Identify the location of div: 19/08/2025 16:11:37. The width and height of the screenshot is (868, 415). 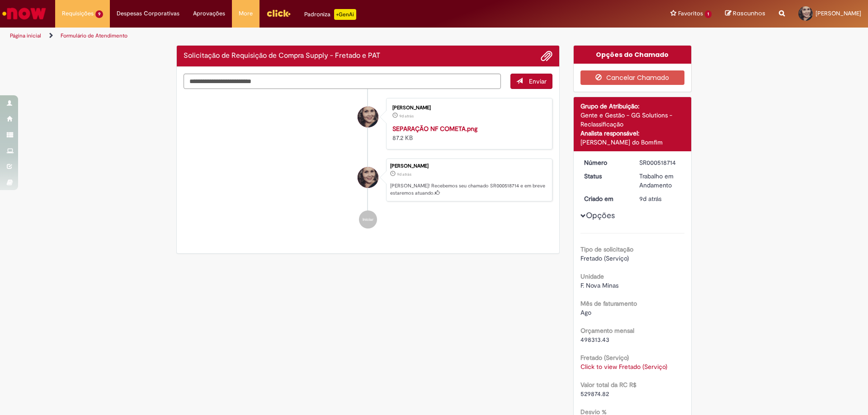
(660, 199).